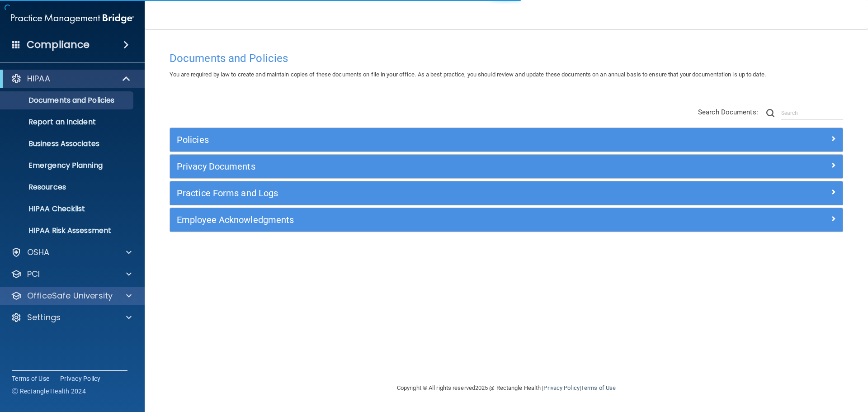 The image size is (868, 412). I want to click on h4: Documents and Policies, so click(506, 59).